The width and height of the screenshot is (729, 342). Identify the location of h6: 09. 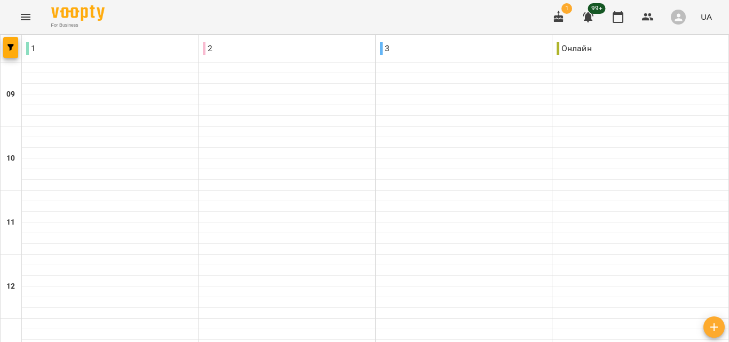
(11, 94).